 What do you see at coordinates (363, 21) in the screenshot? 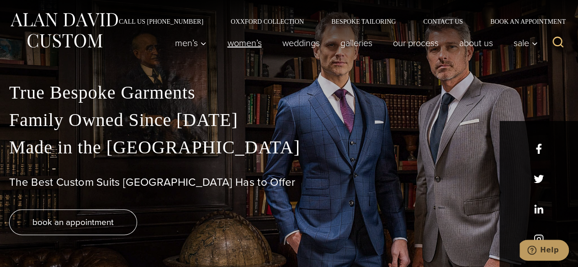
I see `a: Bespoke Tailoring` at bounding box center [363, 21].